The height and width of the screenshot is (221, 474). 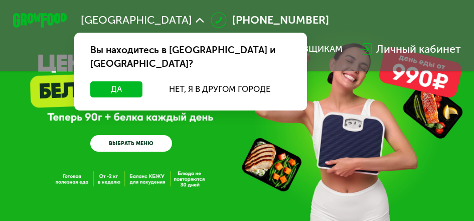 I want to click on a: ВЫБРАТЬ МЕНЮ, so click(x=131, y=143).